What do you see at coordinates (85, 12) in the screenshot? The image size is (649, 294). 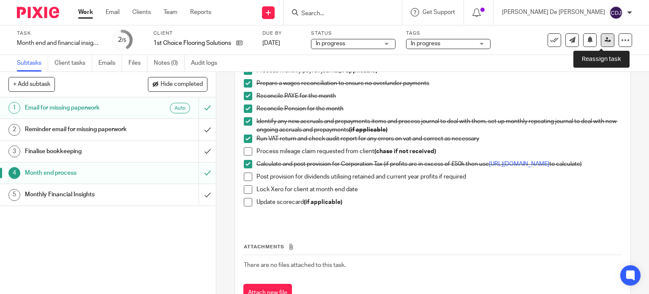 I see `a: Work` at bounding box center [85, 12].